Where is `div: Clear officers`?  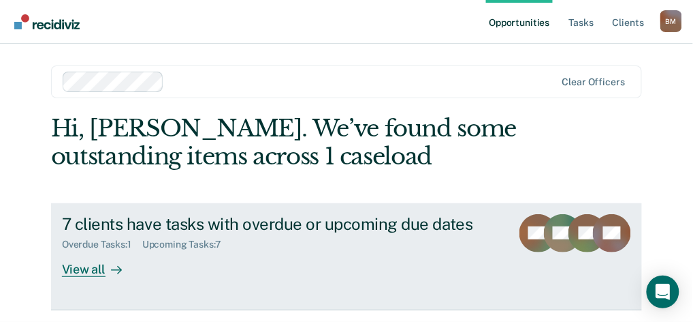 div: Clear officers is located at coordinates (594, 82).